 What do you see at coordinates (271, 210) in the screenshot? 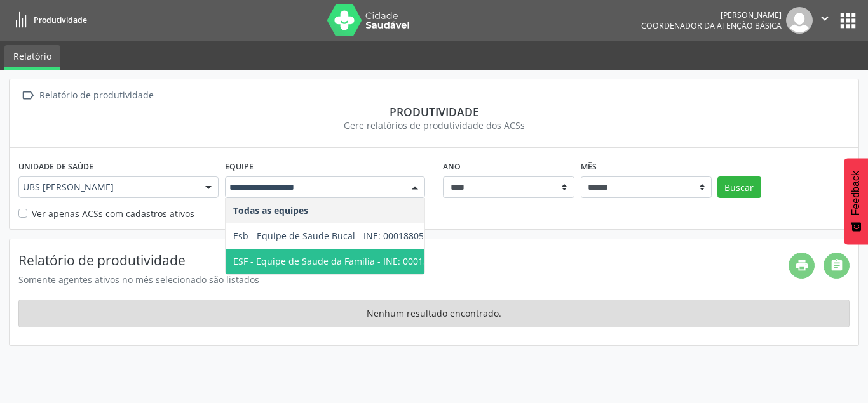
I see `span: Todas as equipes` at bounding box center [271, 210].